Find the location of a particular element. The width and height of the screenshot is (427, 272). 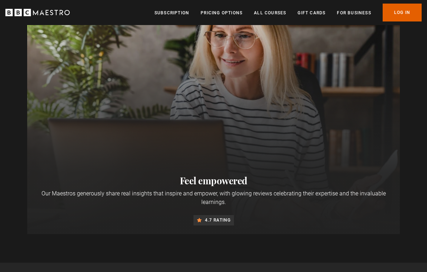

a: All Courses is located at coordinates (270, 13).